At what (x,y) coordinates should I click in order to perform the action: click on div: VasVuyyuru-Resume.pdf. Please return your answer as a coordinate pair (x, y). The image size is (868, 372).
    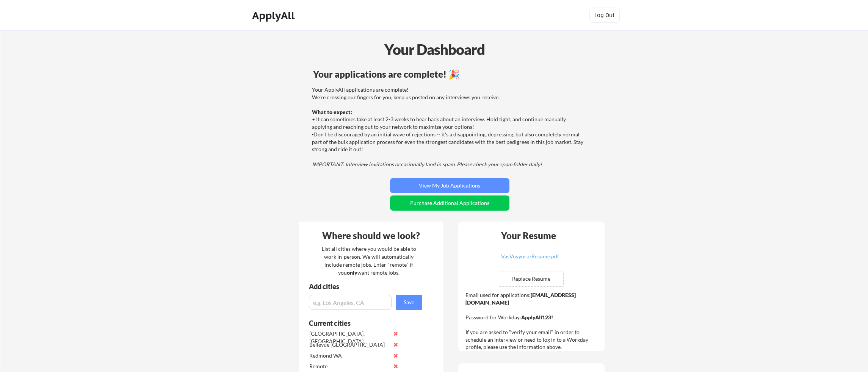
    Looking at the image, I should click on (530, 257).